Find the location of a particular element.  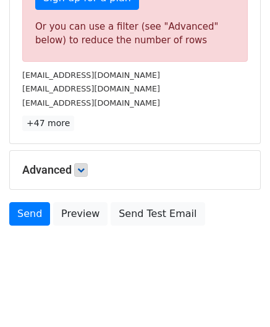

a: Send is located at coordinates (30, 214).